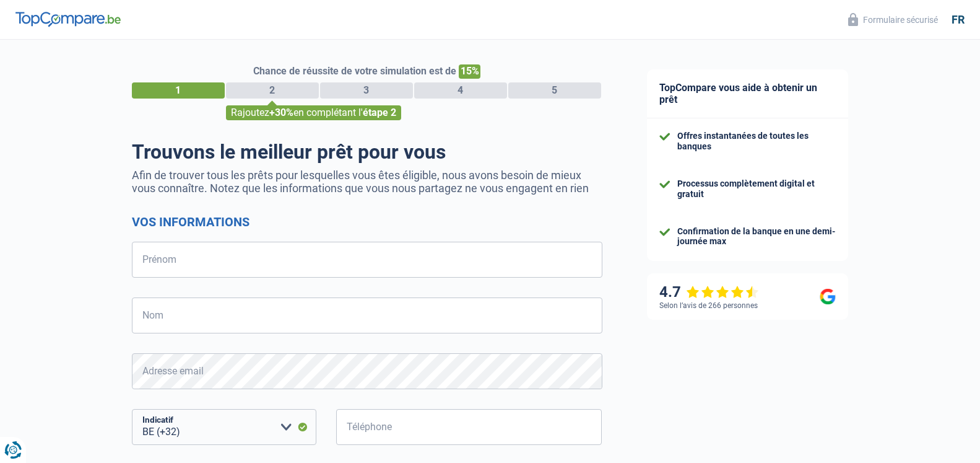 Image resolution: width=980 pixels, height=463 pixels. What do you see at coordinates (469, 71) in the screenshot?
I see `span: 15%` at bounding box center [469, 71].